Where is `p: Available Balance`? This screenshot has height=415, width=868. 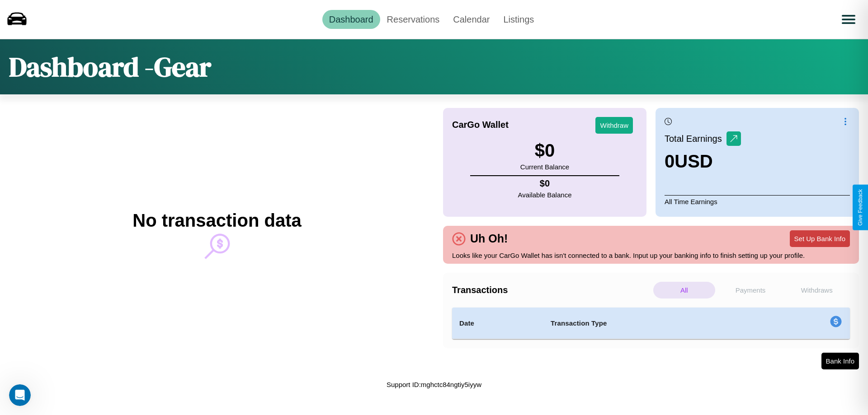
p: Available Balance is located at coordinates (545, 195).